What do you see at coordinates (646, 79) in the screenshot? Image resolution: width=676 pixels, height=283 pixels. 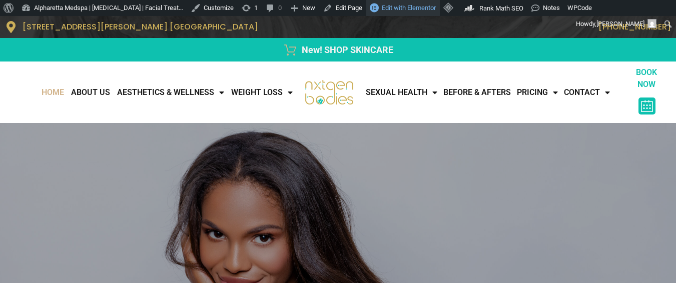 I see `p: BOOK NOW` at bounding box center [646, 79].